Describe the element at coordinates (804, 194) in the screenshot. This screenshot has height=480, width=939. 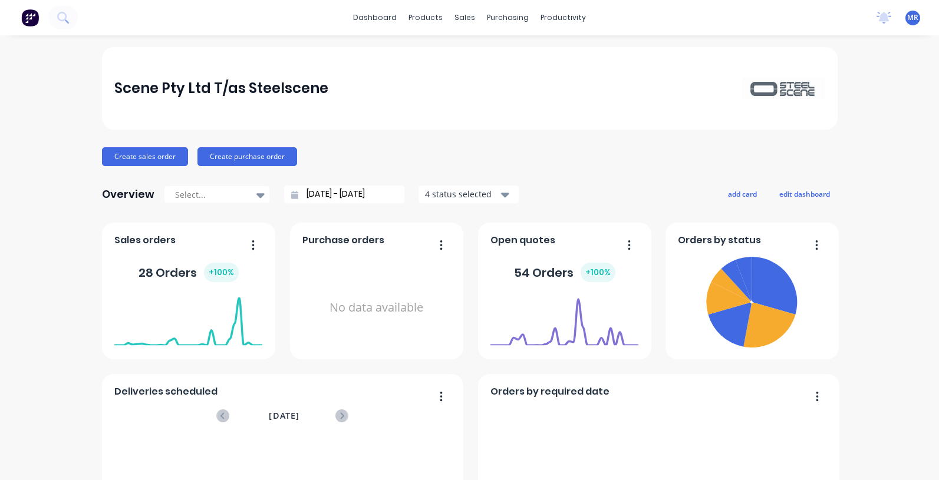
I see `button: edit dashboard` at that location.